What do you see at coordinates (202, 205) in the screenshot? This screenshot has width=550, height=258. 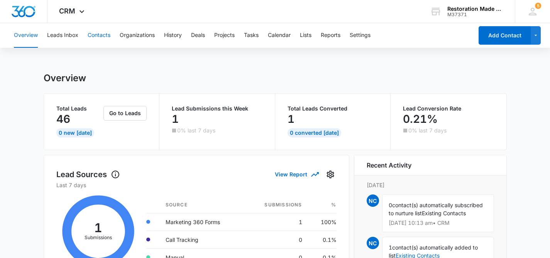 I see `th: Source` at bounding box center [202, 205].